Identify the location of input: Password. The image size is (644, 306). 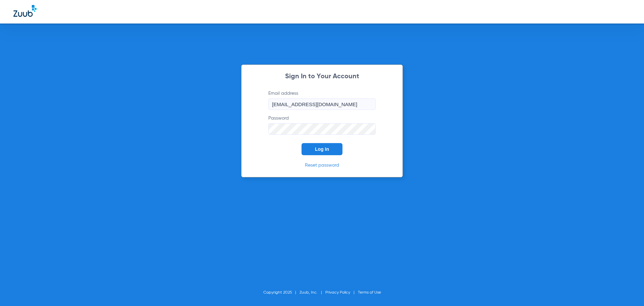
(322, 129).